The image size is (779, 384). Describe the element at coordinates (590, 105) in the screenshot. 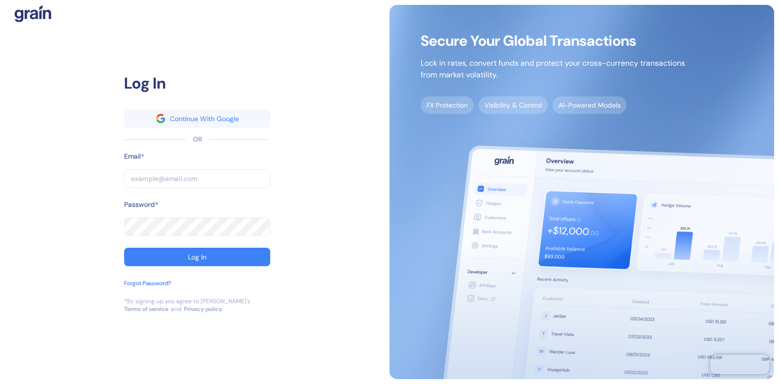

I see `span: AI-Powered Models` at that location.